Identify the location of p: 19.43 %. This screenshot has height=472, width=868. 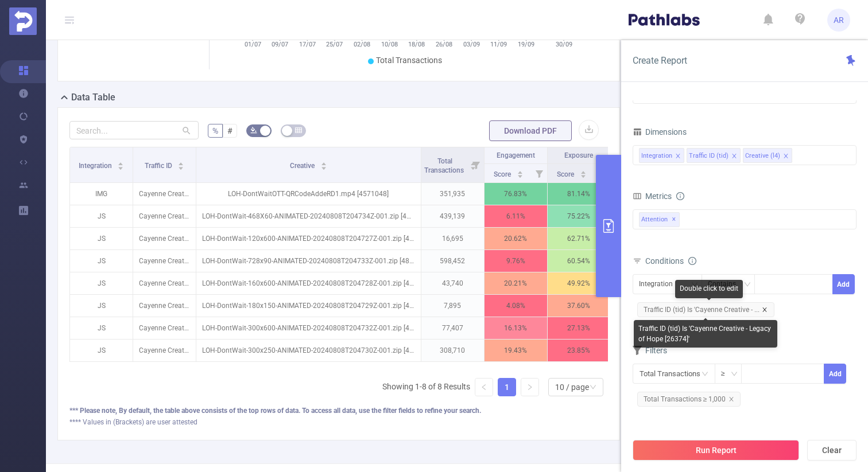
(516, 350).